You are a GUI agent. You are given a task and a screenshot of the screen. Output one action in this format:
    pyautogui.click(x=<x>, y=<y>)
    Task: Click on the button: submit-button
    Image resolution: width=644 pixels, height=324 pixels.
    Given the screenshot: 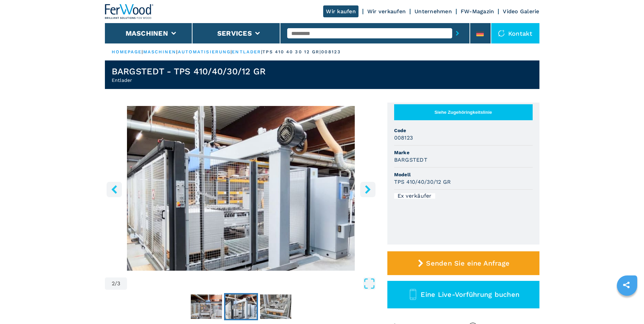 What is the action you would take?
    pyautogui.click(x=457, y=33)
    